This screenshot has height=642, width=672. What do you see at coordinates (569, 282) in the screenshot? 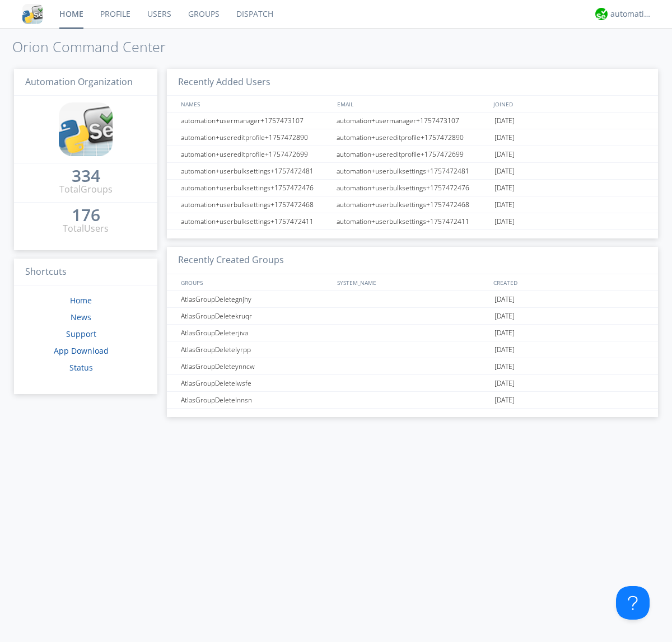
I see `div: CREATED` at bounding box center [569, 282].